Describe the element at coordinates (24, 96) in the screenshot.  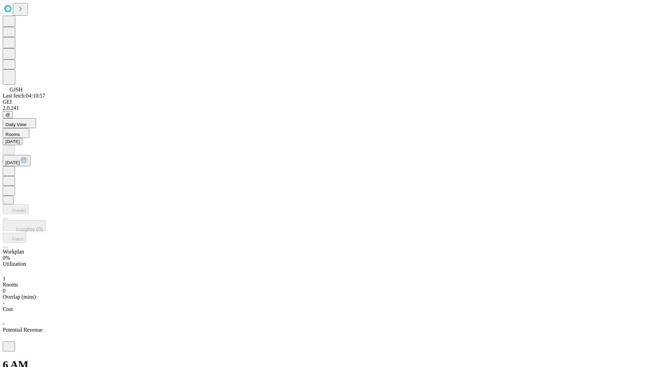
I see `span: Last fetch: 04:10:57` at that location.